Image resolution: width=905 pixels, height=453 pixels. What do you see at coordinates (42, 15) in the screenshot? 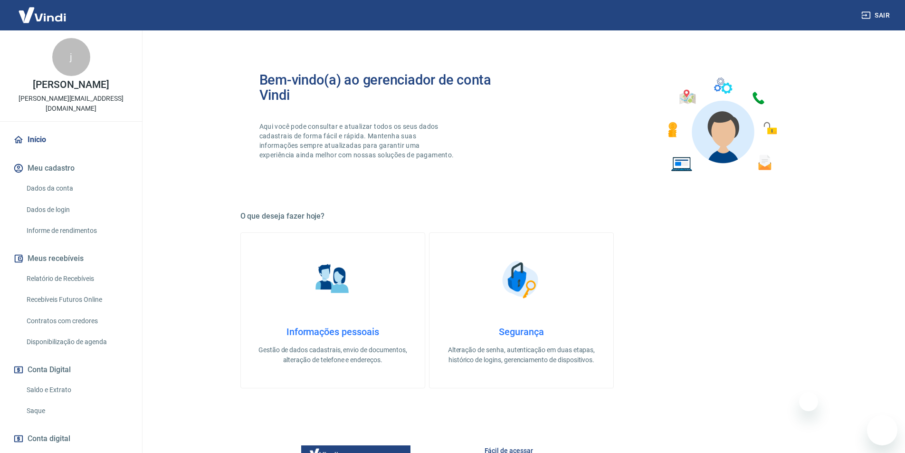
I see `img: Vindi` at bounding box center [42, 15].